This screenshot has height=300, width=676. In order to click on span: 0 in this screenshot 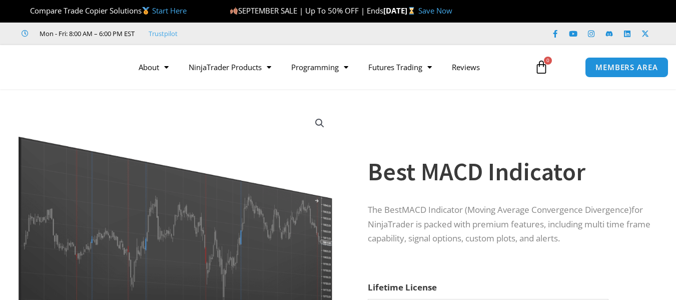, I will do `click(548, 61)`.